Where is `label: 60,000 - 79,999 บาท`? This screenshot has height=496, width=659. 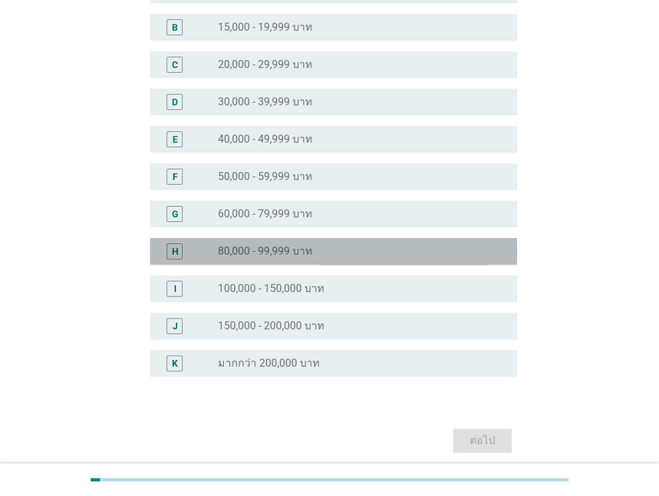
label: 60,000 - 79,999 บาท is located at coordinates (265, 214).